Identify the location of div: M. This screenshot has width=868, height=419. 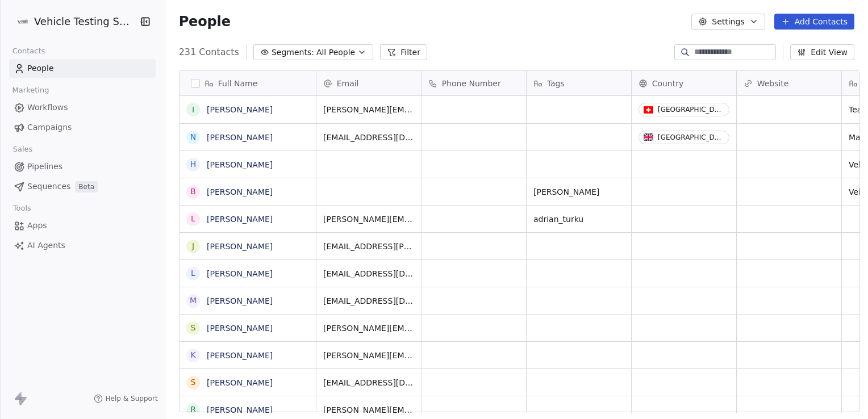
(193, 300).